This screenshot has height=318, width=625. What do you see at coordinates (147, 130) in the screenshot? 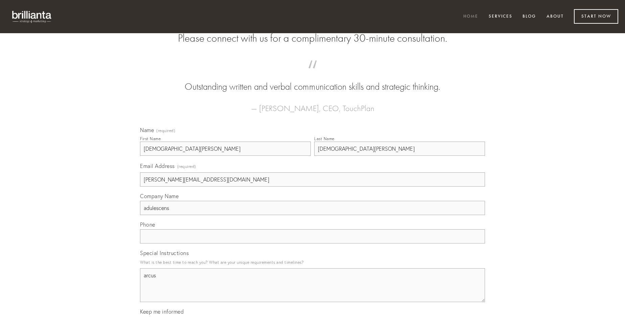
I see `span: Name` at bounding box center [147, 130].